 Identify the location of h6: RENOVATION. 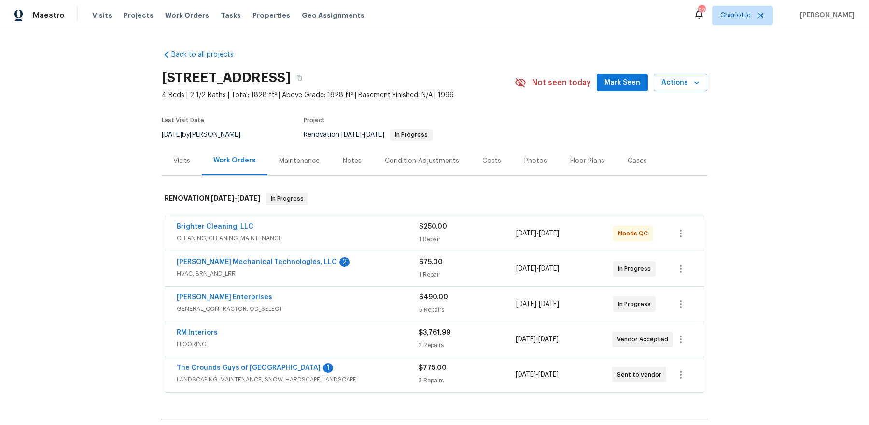
(212, 198).